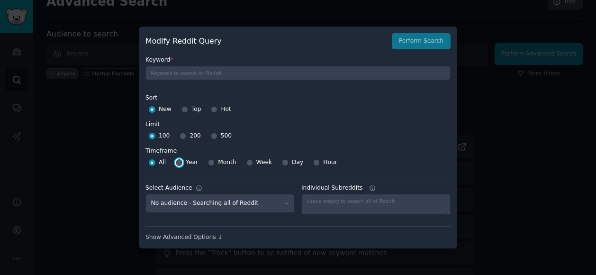 The width and height of the screenshot is (596, 275). What do you see at coordinates (169, 188) in the screenshot?
I see `div: Select Audience` at bounding box center [169, 188].